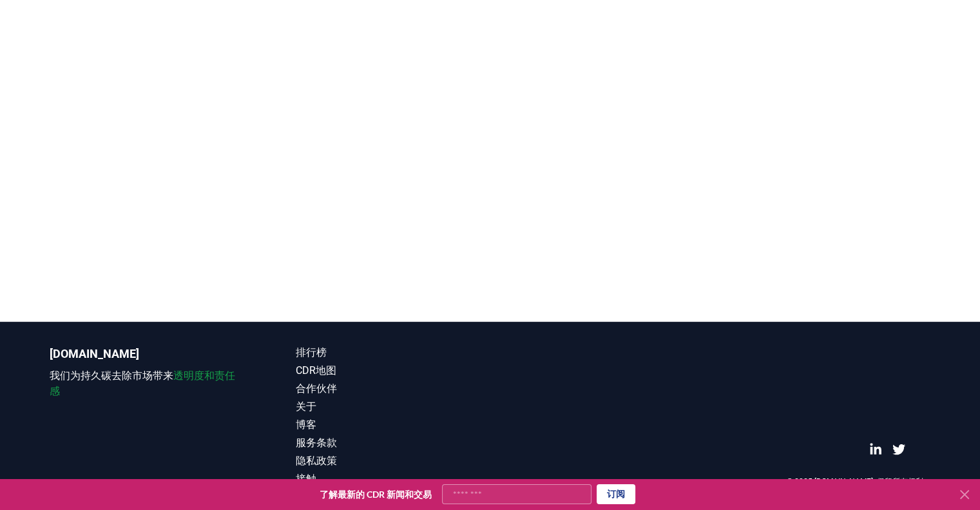 The height and width of the screenshot is (510, 980). I want to click on font: 关于, so click(306, 406).